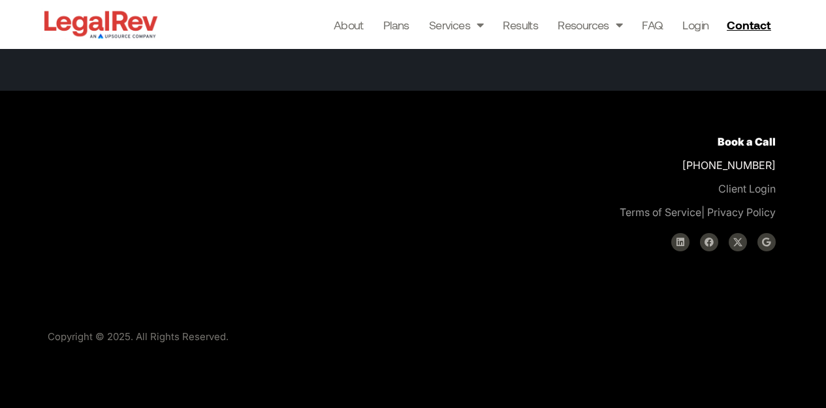  I want to click on span: Copyright © 2025. All Rights Reserved., so click(138, 336).